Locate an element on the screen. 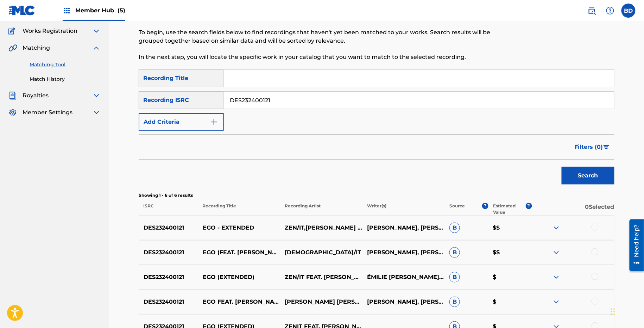 Image resolution: width=644 pixels, height=328 pixels. p: Recording Title is located at coordinates (239, 209).